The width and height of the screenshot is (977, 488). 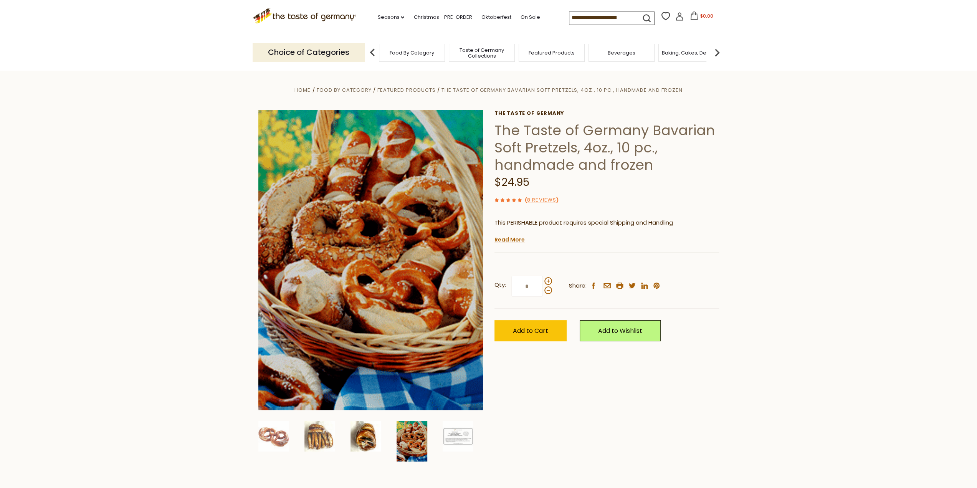 What do you see at coordinates (482, 53) in the screenshot?
I see `span: Taste of Germany Collections` at bounding box center [482, 53].